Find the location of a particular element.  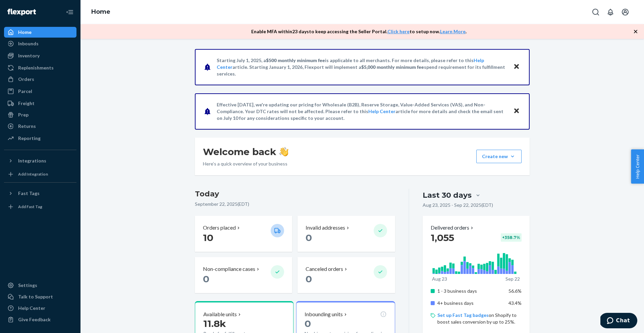

p: Starting July 1, 2025, a is applicable to all merchants. For more details, please refer to this a... is located at coordinates (362, 67).